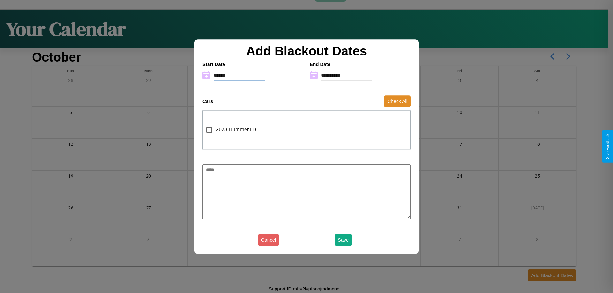 The width and height of the screenshot is (613, 293). Describe the element at coordinates (607, 146) in the screenshot. I see `div: Give Feedback` at that location.